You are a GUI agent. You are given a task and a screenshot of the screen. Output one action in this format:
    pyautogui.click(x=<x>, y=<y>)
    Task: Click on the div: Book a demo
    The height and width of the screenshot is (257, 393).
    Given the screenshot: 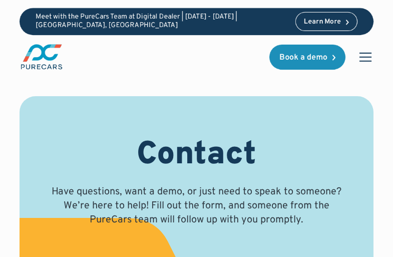 What is the action you would take?
    pyautogui.click(x=304, y=58)
    